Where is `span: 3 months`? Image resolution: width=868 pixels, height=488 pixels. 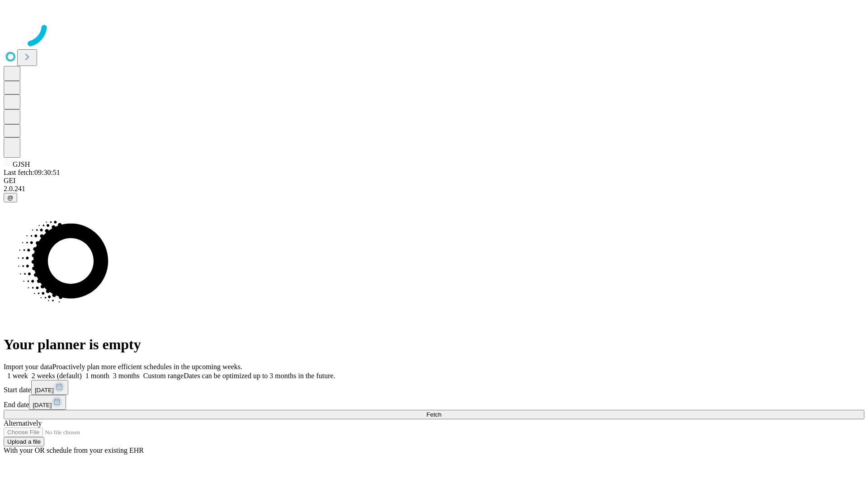 span: 3 months is located at coordinates (126, 376).